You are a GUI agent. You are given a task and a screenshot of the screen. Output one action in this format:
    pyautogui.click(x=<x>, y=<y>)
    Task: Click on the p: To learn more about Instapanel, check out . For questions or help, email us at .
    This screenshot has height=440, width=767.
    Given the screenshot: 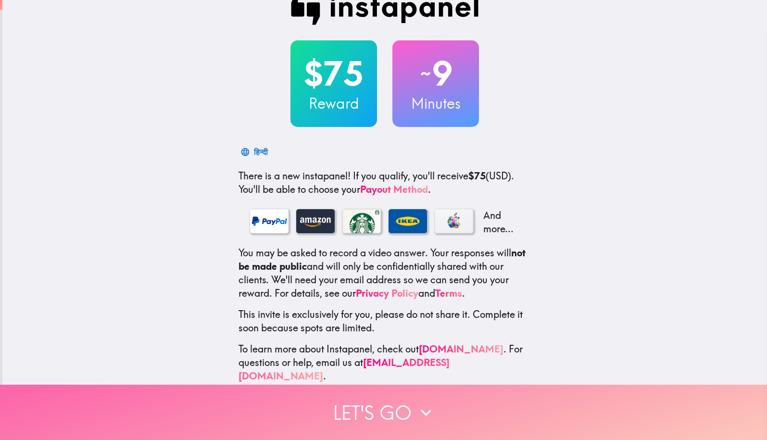 What is the action you would take?
    pyautogui.click(x=385, y=363)
    